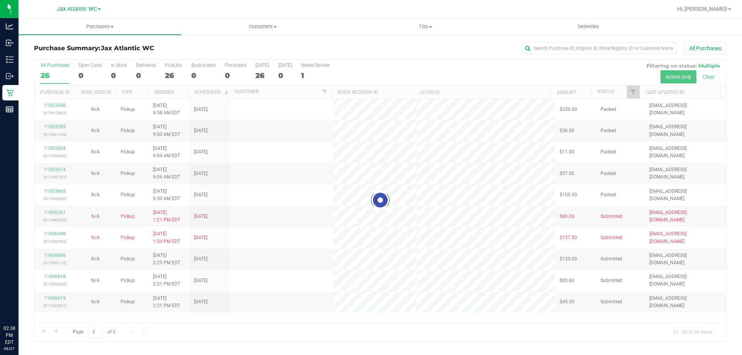 This screenshot has width=742, height=355. I want to click on span: Tills, so click(425, 27).